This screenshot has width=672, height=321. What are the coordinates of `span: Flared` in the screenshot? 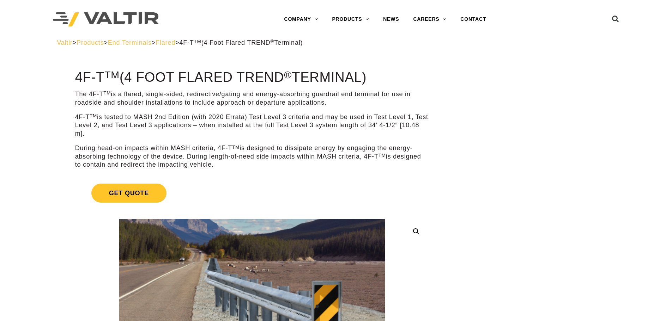 It's located at (166, 43).